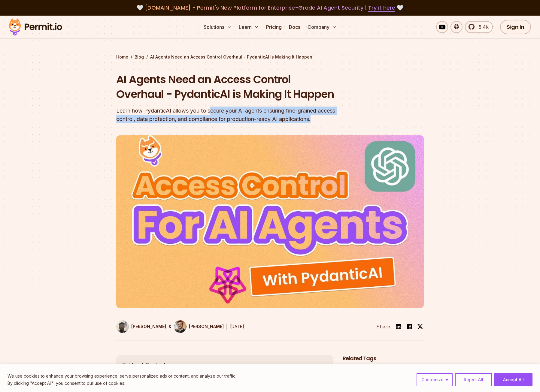 The image size is (540, 392). Describe the element at coordinates (473, 380) in the screenshot. I see `button: Reject All` at that location.